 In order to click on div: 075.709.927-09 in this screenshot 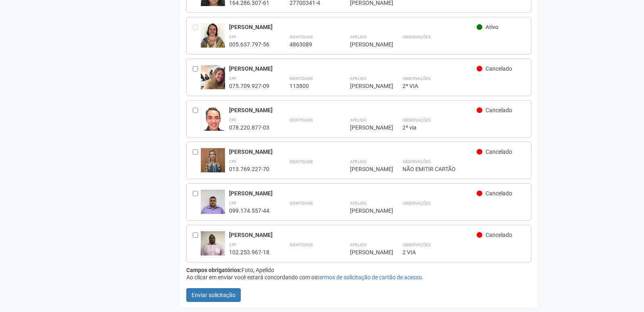, I will do `click(249, 86)`.